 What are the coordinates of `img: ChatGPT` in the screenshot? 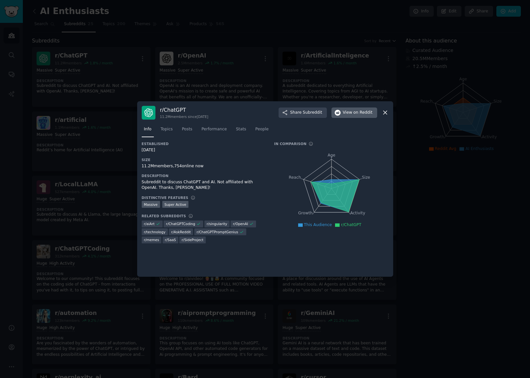 It's located at (149, 113).